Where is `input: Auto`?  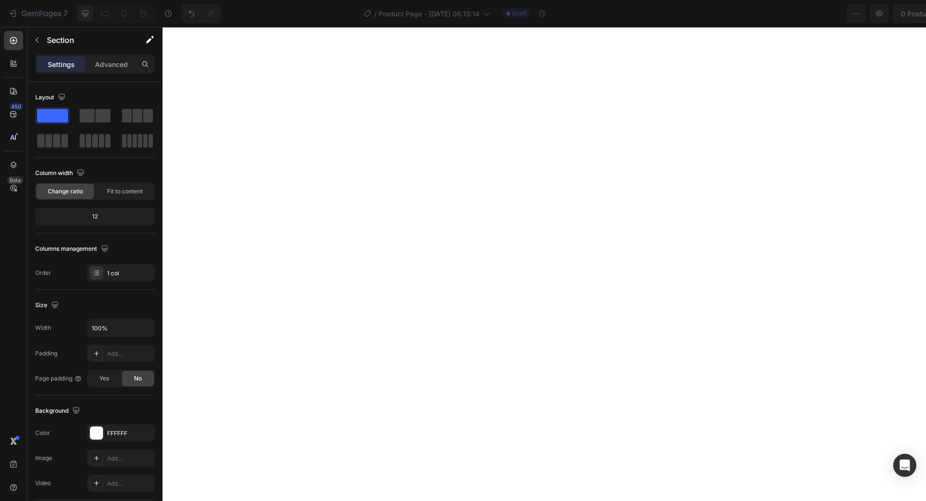 input: Auto is located at coordinates (121, 328).